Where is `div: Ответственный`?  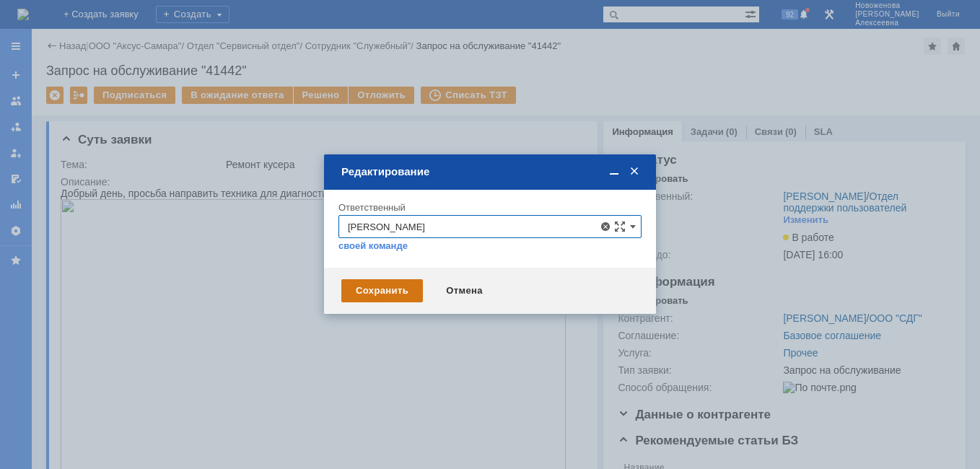 div: Ответственный is located at coordinates (488, 207).